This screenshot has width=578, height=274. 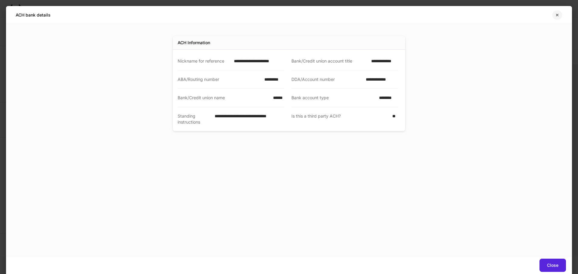 What do you see at coordinates (33, 15) in the screenshot?
I see `h5: ACH bank details` at bounding box center [33, 15].